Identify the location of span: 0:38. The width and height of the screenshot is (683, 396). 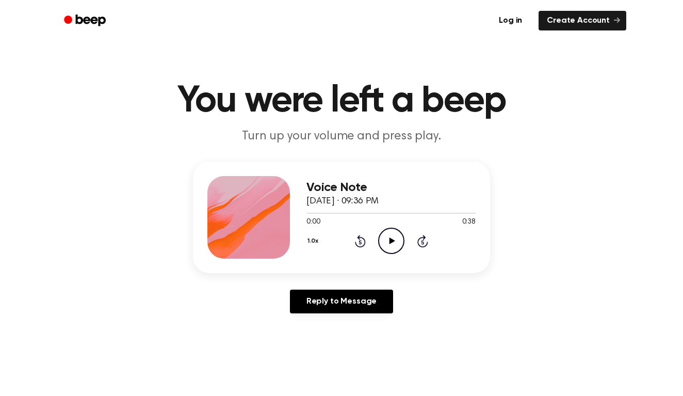
(469, 222).